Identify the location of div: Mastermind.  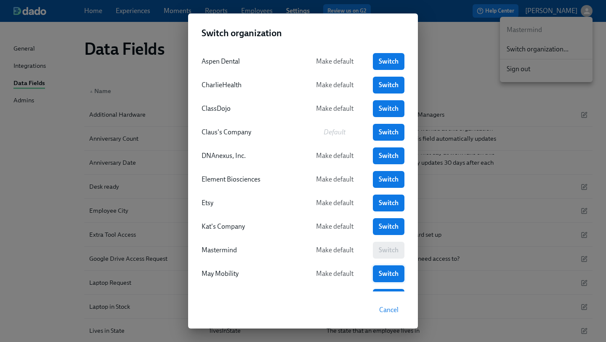
(249, 250).